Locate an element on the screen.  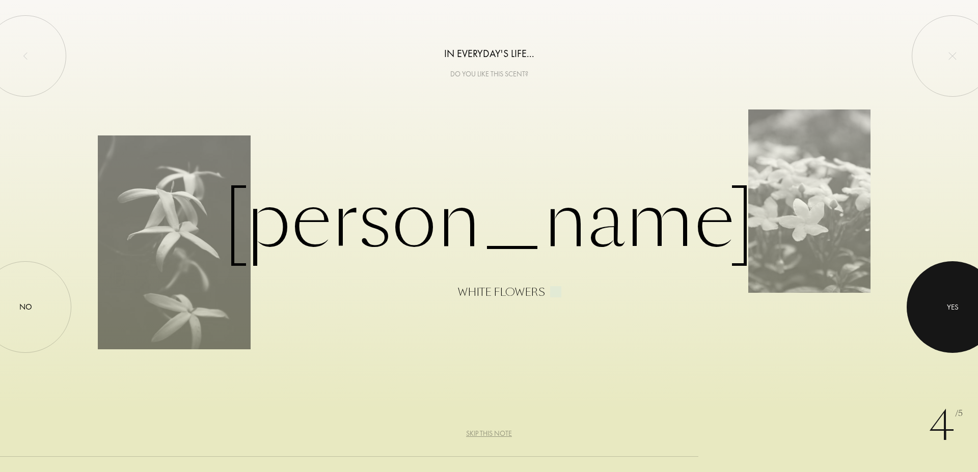
div: No is located at coordinates (25, 307).